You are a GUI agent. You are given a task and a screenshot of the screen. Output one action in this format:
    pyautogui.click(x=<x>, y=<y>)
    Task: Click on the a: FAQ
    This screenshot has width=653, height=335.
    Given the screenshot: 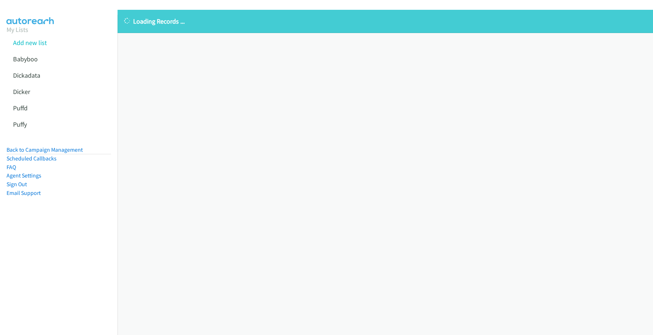 What is the action you would take?
    pyautogui.click(x=11, y=167)
    